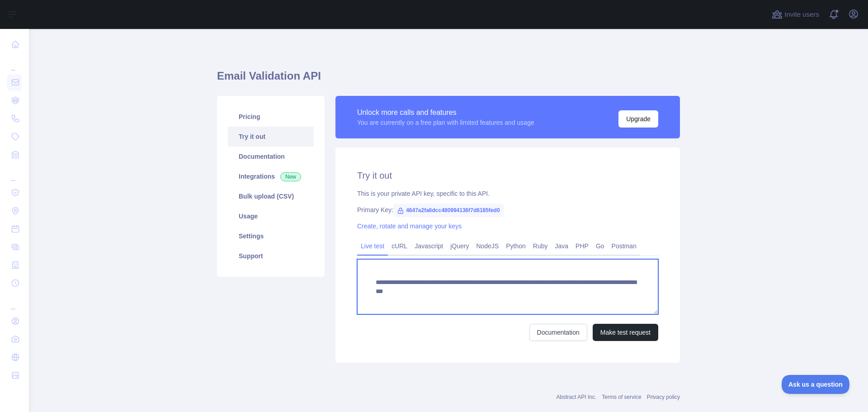  I want to click on a: Support, so click(271, 256).